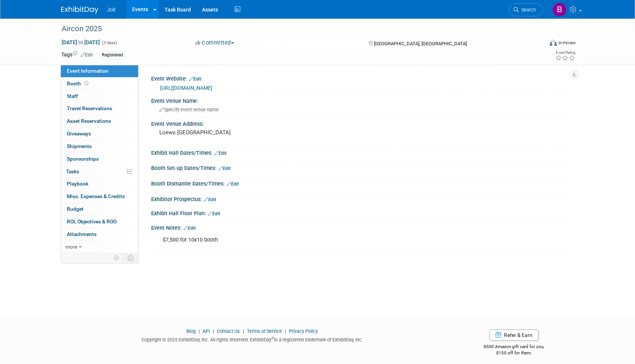 Image resolution: width=635 pixels, height=364 pixels. I want to click on span: Asset Reservations, so click(89, 121).